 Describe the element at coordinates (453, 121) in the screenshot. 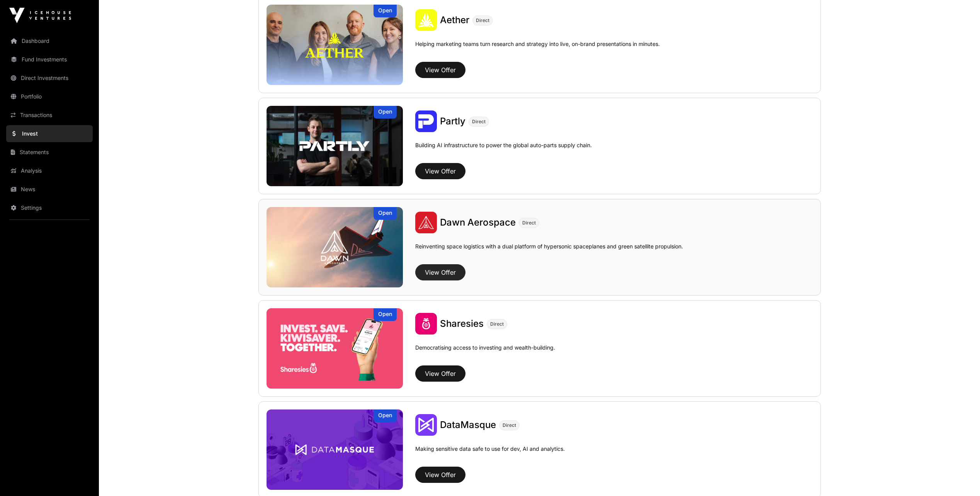

I see `span: Partly` at that location.